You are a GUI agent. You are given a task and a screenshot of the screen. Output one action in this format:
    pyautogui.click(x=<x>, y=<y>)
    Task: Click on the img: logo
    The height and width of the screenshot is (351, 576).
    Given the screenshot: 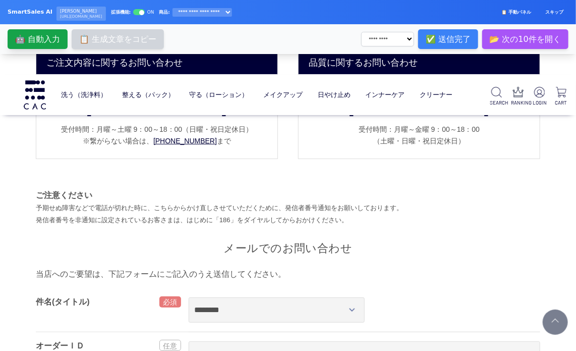 What is the action you would take?
    pyautogui.click(x=35, y=94)
    